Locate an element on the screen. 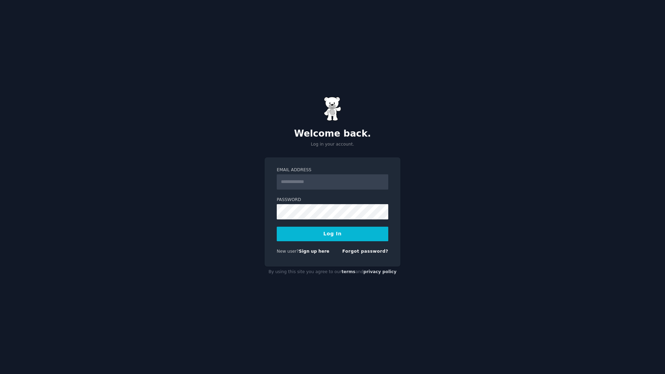 The height and width of the screenshot is (374, 665). img: Gummy Bear is located at coordinates (332, 109).